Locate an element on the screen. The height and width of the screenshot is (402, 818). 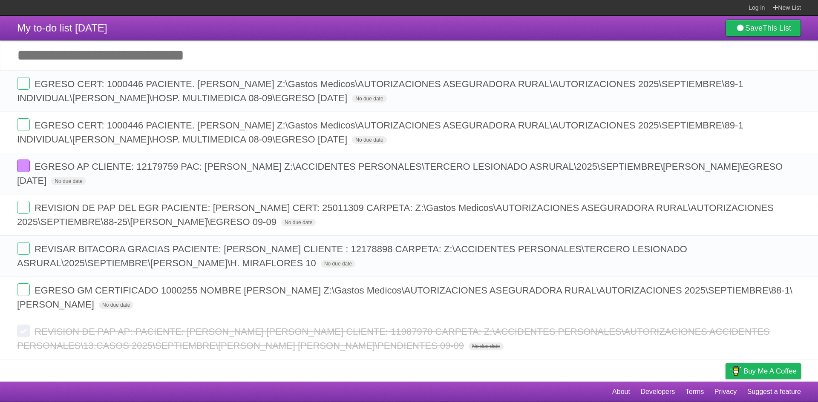
img: Buy me a coffee is located at coordinates (735, 371).